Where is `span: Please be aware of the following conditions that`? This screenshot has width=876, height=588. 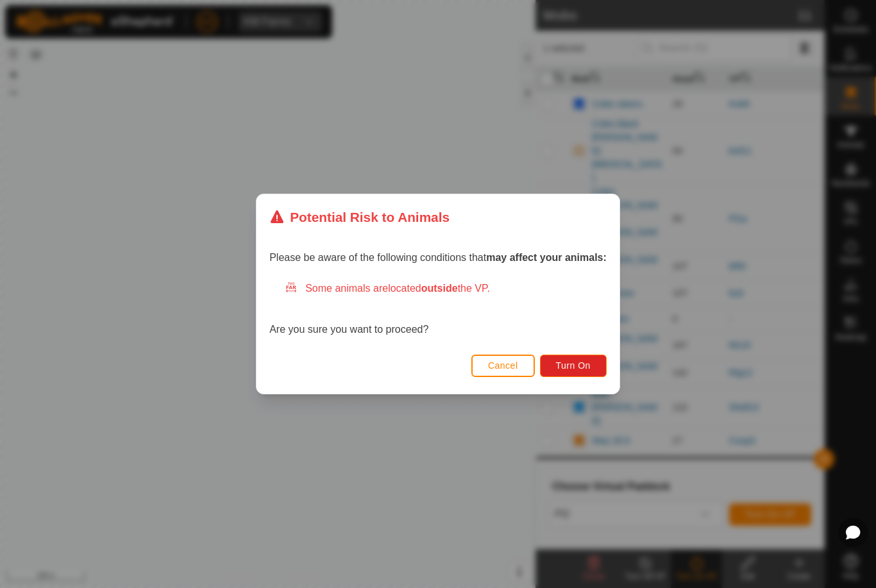
span: Please be aware of the following conditions that is located at coordinates (438, 257).